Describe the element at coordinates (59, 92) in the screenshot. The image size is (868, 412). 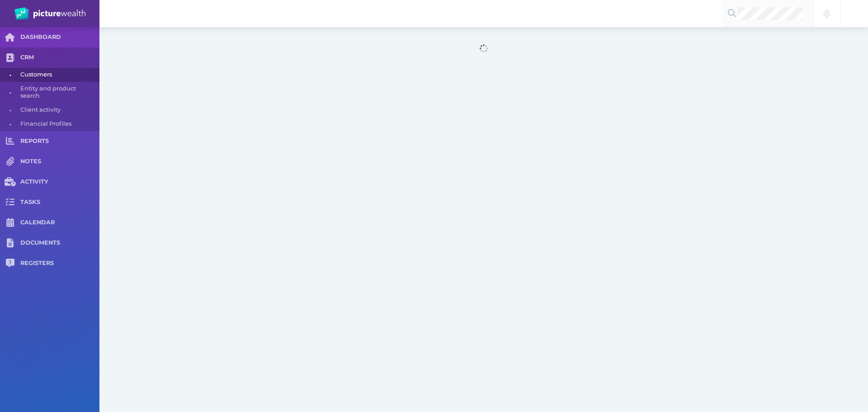
I see `span: Entity and product search` at that location.